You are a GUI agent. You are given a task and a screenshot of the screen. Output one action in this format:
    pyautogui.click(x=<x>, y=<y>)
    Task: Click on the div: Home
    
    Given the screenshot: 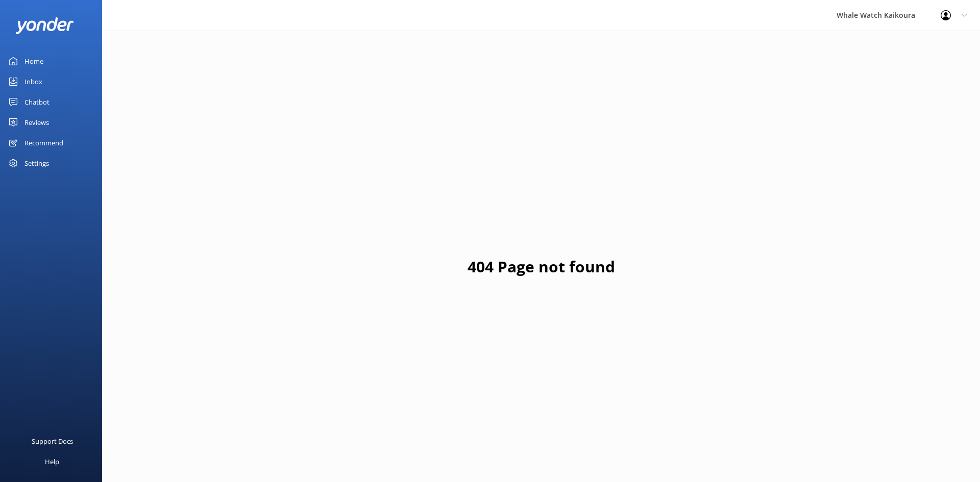 What is the action you would take?
    pyautogui.click(x=34, y=62)
    